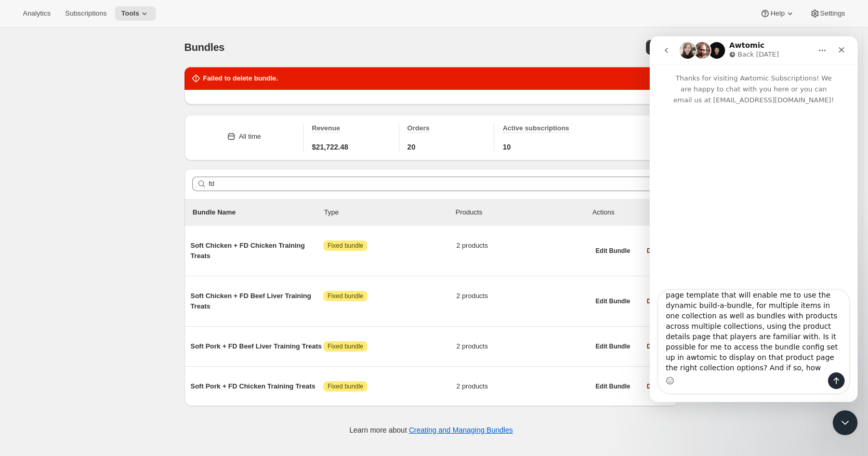 This screenshot has width=868, height=456. Describe the element at coordinates (777, 14) in the screenshot. I see `button: Help` at that location.